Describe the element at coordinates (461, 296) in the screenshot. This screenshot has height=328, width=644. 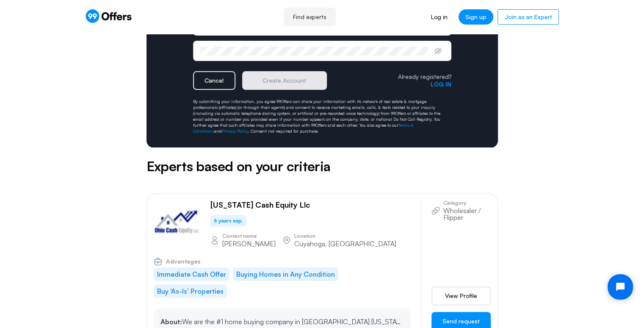
I see `span: View Profile` at that location.